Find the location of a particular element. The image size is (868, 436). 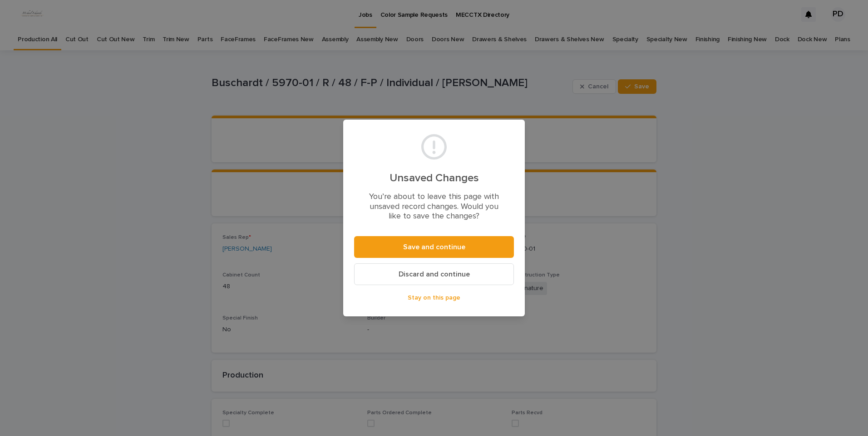

h2: Unsaved Changes is located at coordinates (434, 178).